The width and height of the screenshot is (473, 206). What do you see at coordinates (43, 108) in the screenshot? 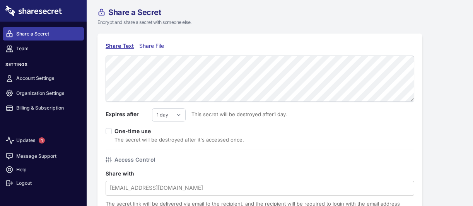
I see `a: Billing & Subscription` at bounding box center [43, 108].